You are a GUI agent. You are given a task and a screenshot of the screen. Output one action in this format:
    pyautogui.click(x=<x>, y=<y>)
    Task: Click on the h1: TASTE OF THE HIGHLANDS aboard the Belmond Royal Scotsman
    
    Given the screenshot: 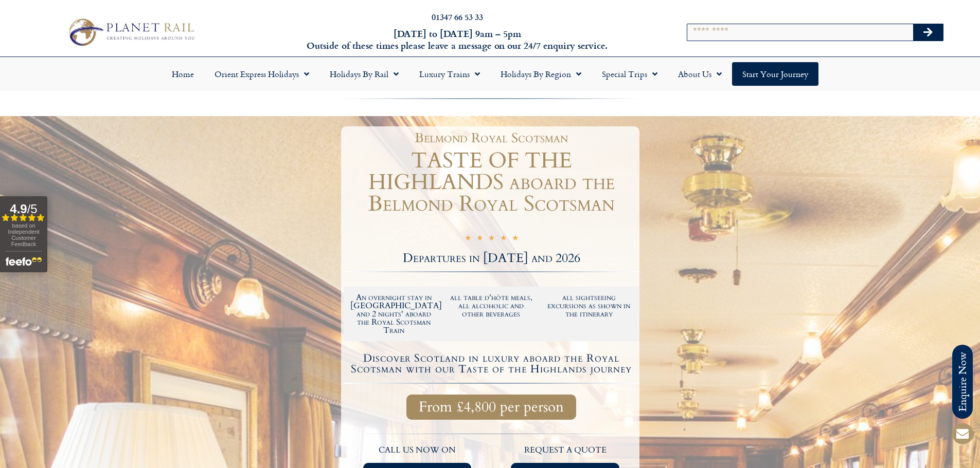 What is the action you would take?
    pyautogui.click(x=491, y=183)
    